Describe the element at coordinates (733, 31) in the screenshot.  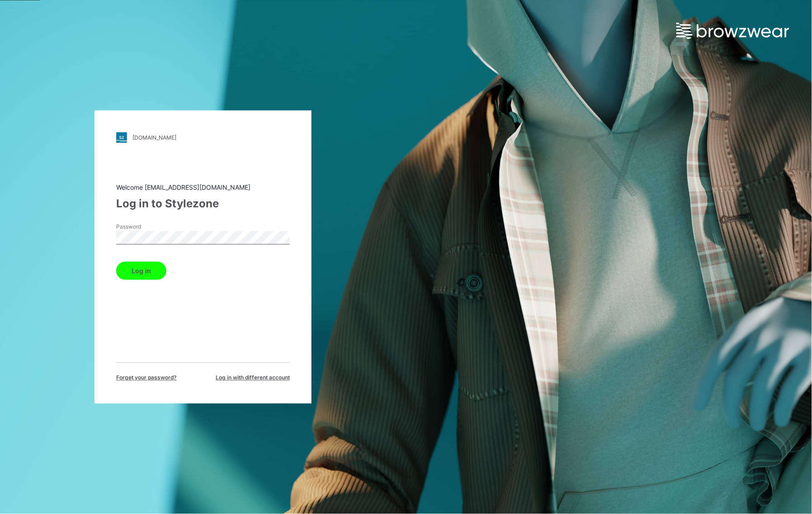
I see `img: browzwear-logo.e42bd6dac1945053ebaf764b6aa21510.svg` at that location.